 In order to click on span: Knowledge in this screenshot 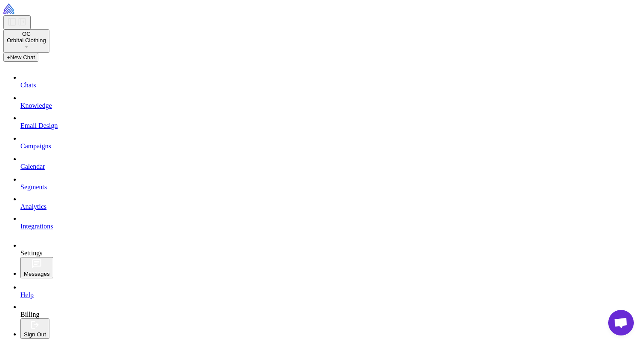, I will do `click(36, 105)`.